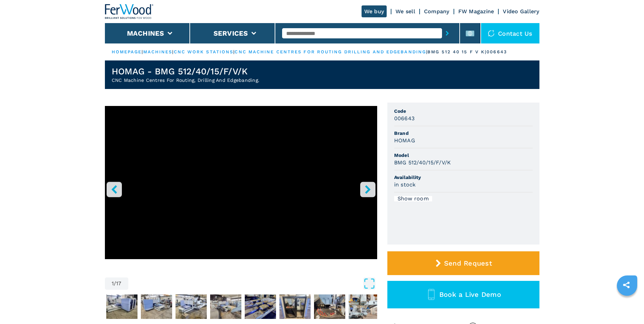 The width and height of the screenshot is (644, 324). What do you see at coordinates (491, 33) in the screenshot?
I see `img: Contact us` at bounding box center [491, 33].